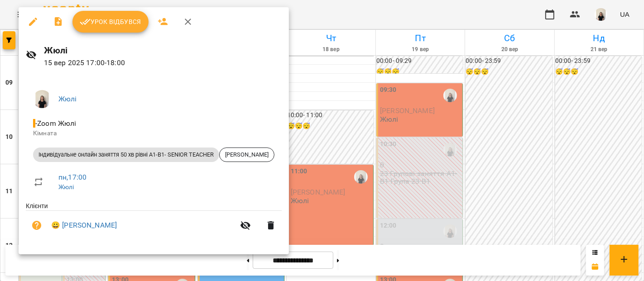 The width and height of the screenshot is (644, 281). What do you see at coordinates (37, 226) in the screenshot?
I see `button: Візит ще не сплачено. Додати оплату?` at bounding box center [37, 226].